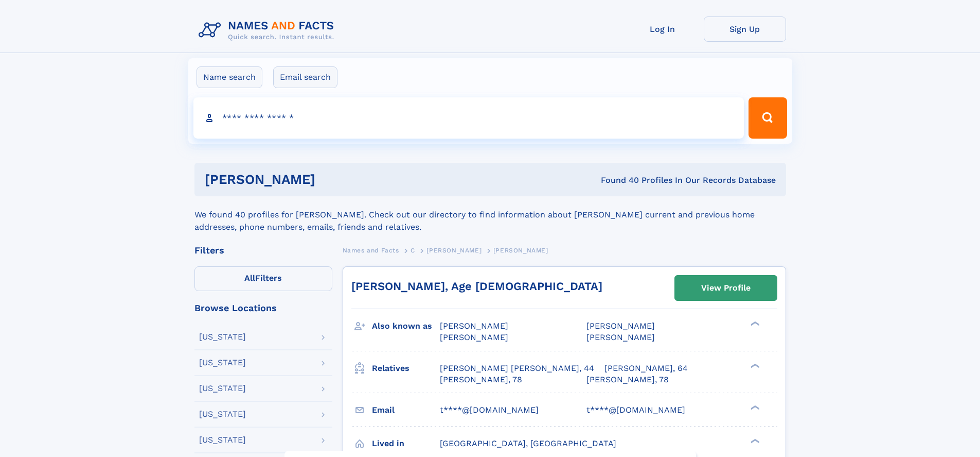 This screenshot has height=457, width=980. I want to click on span: All, so click(250, 277).